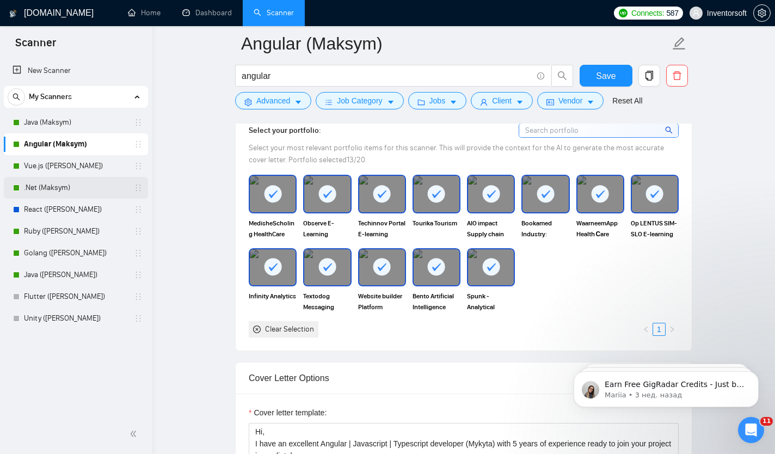 The image size is (775, 454). I want to click on a: homeHome, so click(144, 13).